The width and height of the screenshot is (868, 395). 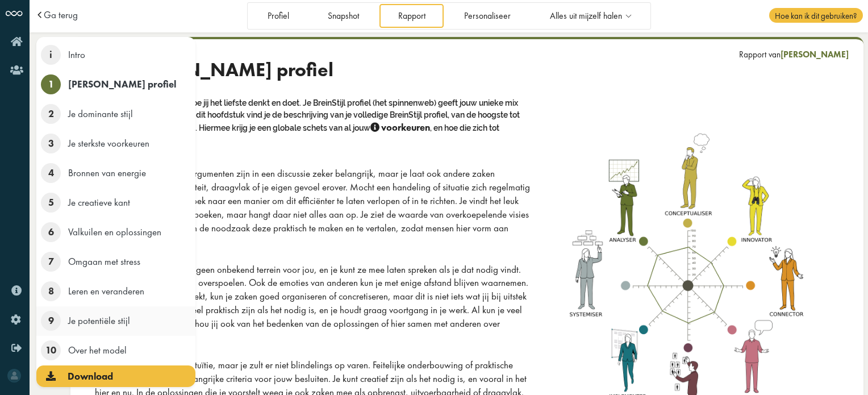 I want to click on span: Valkuilen en oplossingen, so click(x=115, y=232).